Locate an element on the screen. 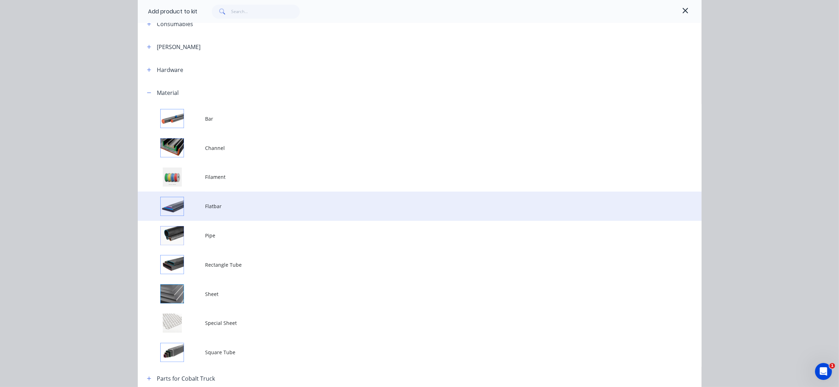  span: Flatbar is located at coordinates (404, 206).